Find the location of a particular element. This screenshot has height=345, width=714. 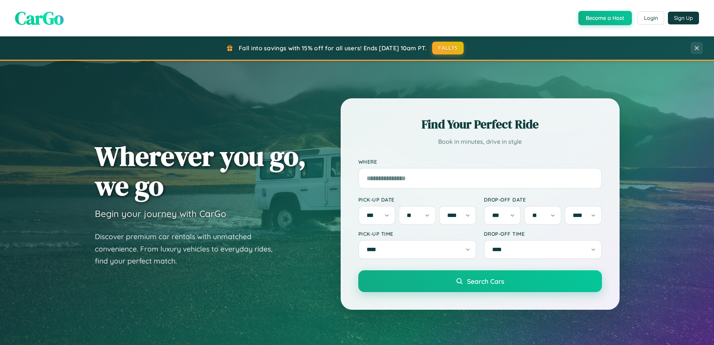

button: Become a Host is located at coordinates (605, 18).